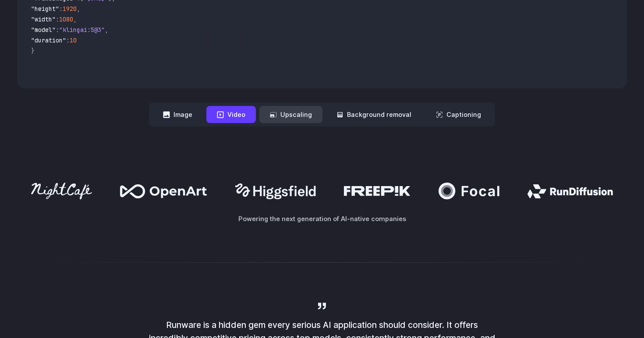  I want to click on span: "klingai:5@3", so click(82, 30).